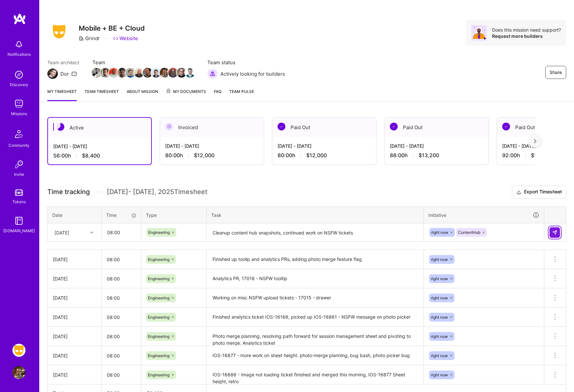 This screenshot has width=574, height=392. I want to click on button: Share, so click(555, 73).